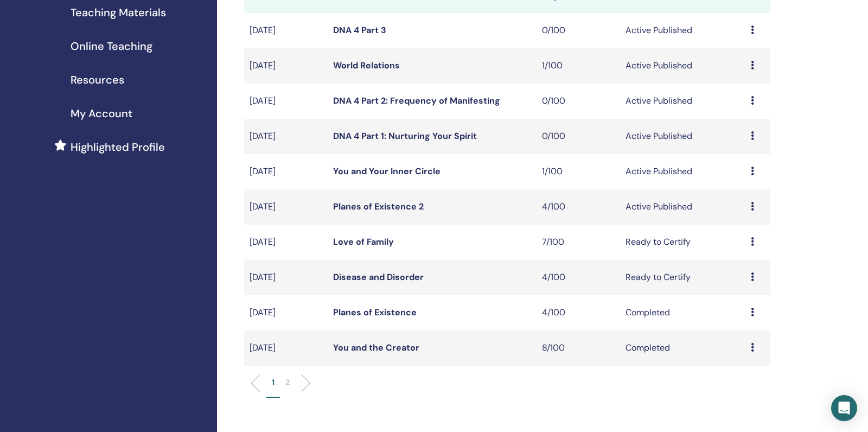 Image resolution: width=868 pixels, height=432 pixels. What do you see at coordinates (118, 147) in the screenshot?
I see `span: Highlighted Profile` at bounding box center [118, 147].